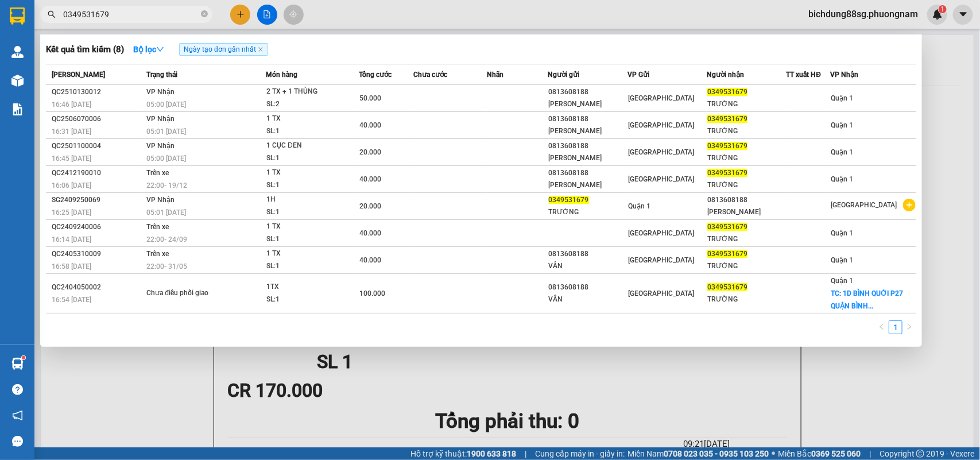 This screenshot has width=980, height=460. Describe the element at coordinates (97, 227) in the screenshot. I see `div: QC2409240006` at that location.